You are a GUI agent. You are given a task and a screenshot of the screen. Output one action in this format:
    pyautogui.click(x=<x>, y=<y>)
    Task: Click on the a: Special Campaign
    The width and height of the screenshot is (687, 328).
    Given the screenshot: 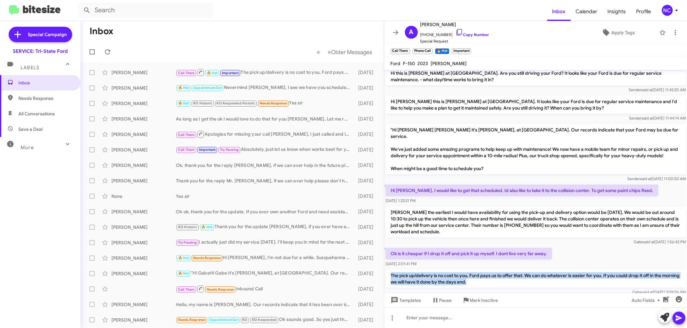 What is the action you would take?
    pyautogui.click(x=40, y=34)
    